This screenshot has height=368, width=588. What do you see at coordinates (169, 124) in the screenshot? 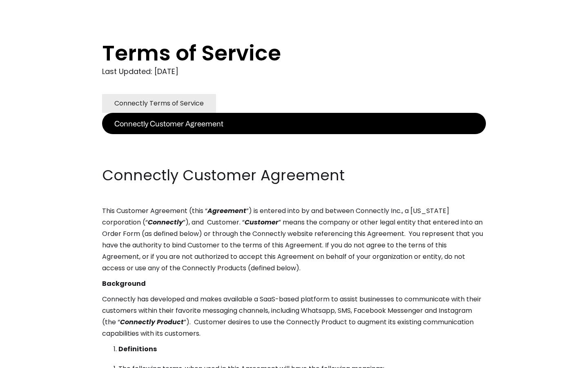
I see `div: Connectly Customer Agreement` at bounding box center [169, 124].